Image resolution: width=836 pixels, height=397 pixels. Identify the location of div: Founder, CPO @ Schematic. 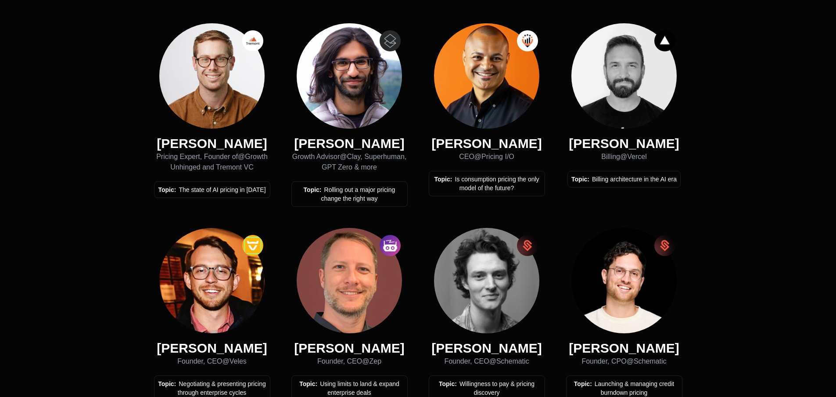
(624, 361).